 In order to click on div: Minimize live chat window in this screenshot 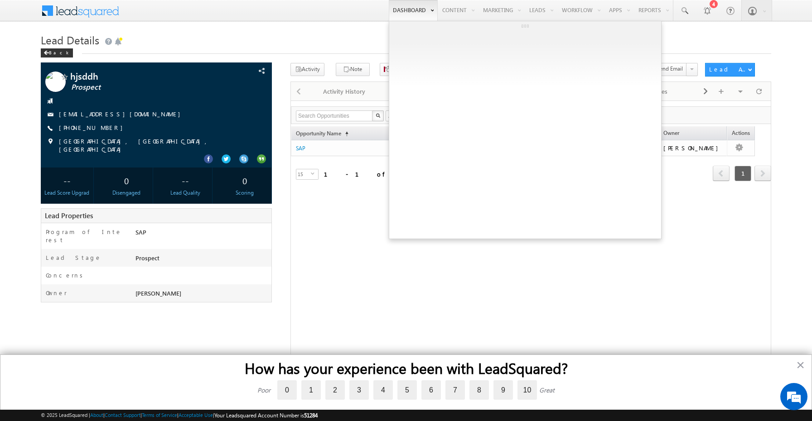, I will do `click(159, 15)`.